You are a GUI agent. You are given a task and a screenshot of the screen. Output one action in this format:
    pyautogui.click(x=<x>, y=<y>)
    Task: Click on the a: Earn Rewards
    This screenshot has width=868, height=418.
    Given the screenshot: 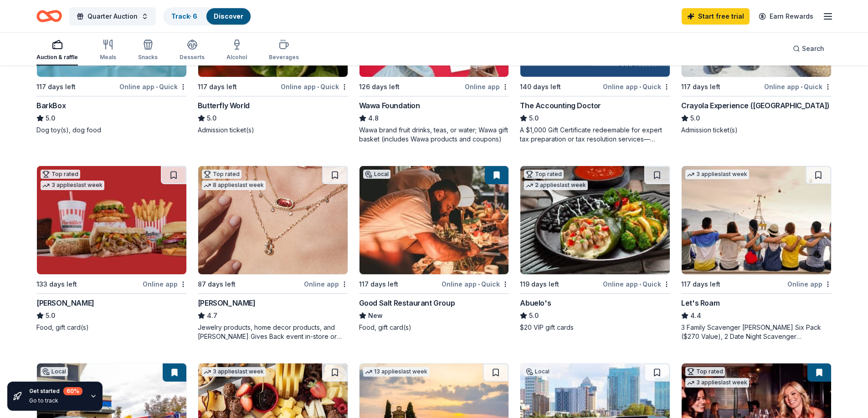 What is the action you would take?
    pyautogui.click(x=786, y=17)
    